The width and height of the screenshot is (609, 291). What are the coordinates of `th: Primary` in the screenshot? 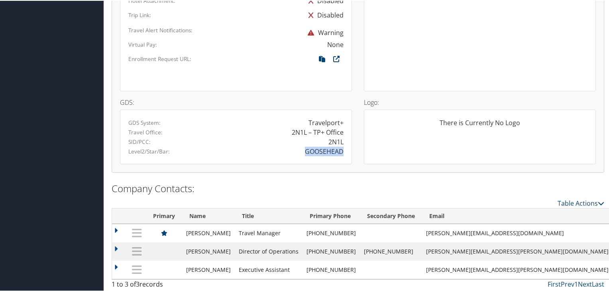 It's located at (164, 215).